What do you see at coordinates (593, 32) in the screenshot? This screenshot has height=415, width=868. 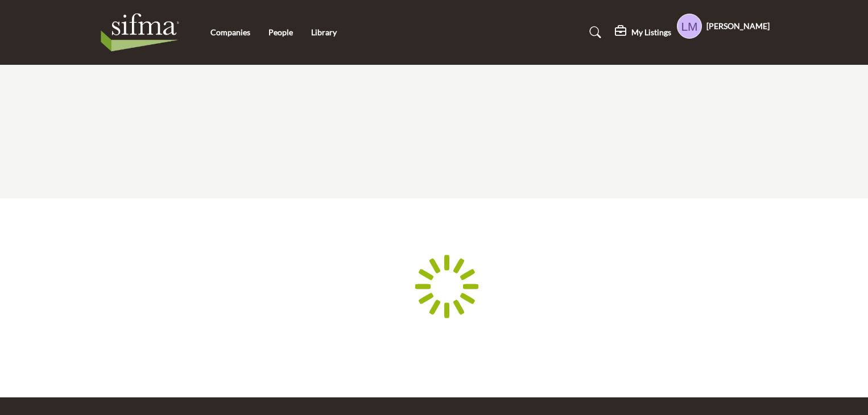 I see `a: Search` at bounding box center [593, 32].